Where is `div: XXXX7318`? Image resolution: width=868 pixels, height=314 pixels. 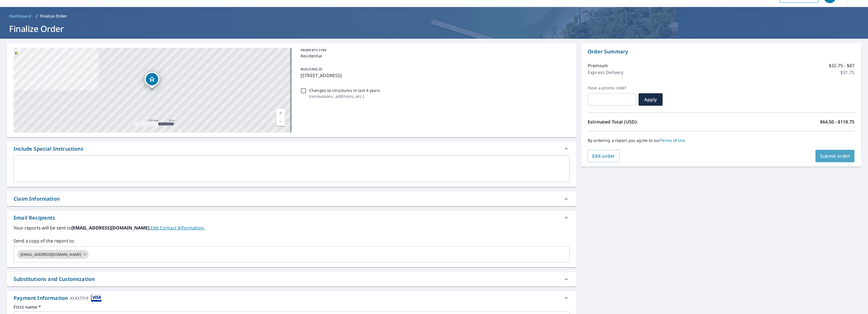
div: XXXX7318 is located at coordinates (79, 298).